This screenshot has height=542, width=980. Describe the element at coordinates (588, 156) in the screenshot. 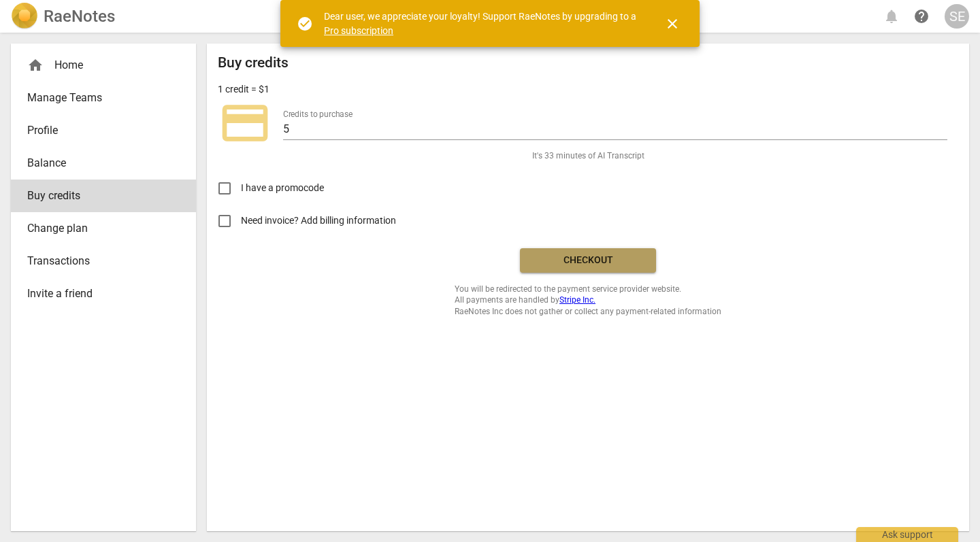

I see `span: It's 33 minutes of AI Transcript` at that location.